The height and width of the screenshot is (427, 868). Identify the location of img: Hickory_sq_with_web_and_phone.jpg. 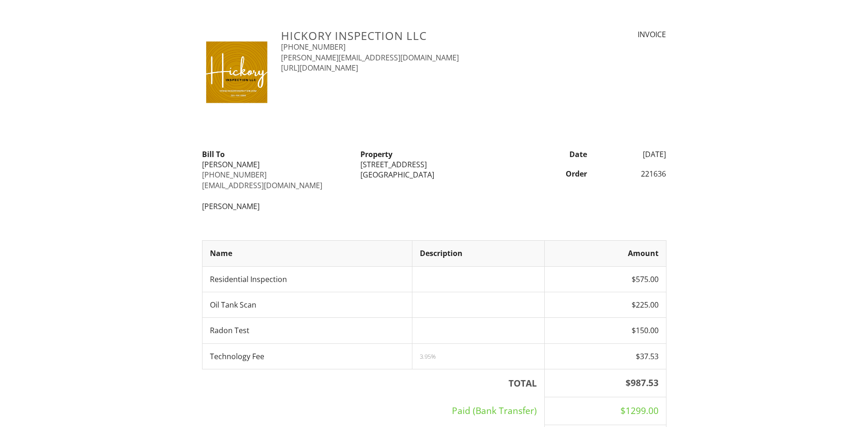
(236, 73).